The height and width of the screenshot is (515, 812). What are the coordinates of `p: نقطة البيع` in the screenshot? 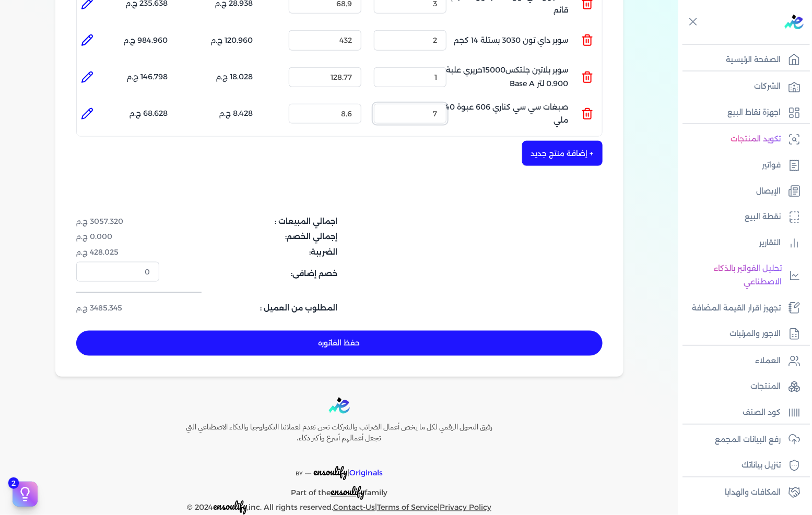 It's located at (762, 217).